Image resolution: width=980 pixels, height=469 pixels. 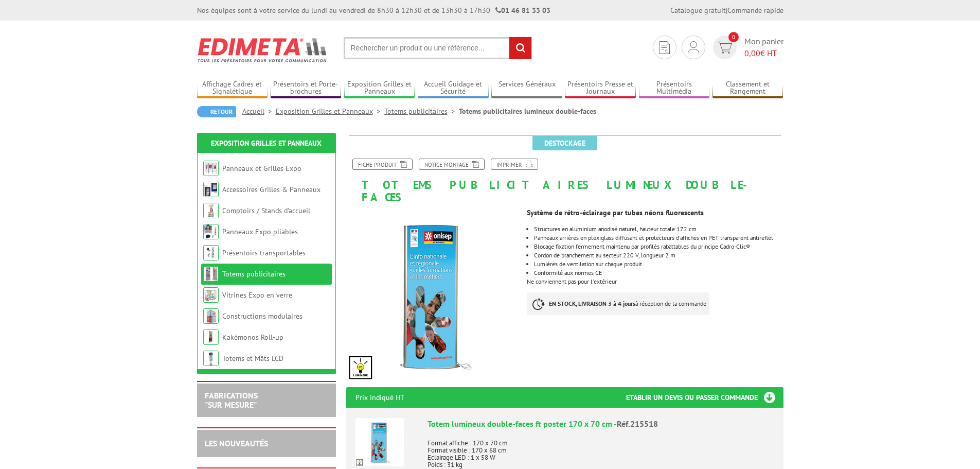 I want to click on a: Catalogue gratuit, so click(x=698, y=10).